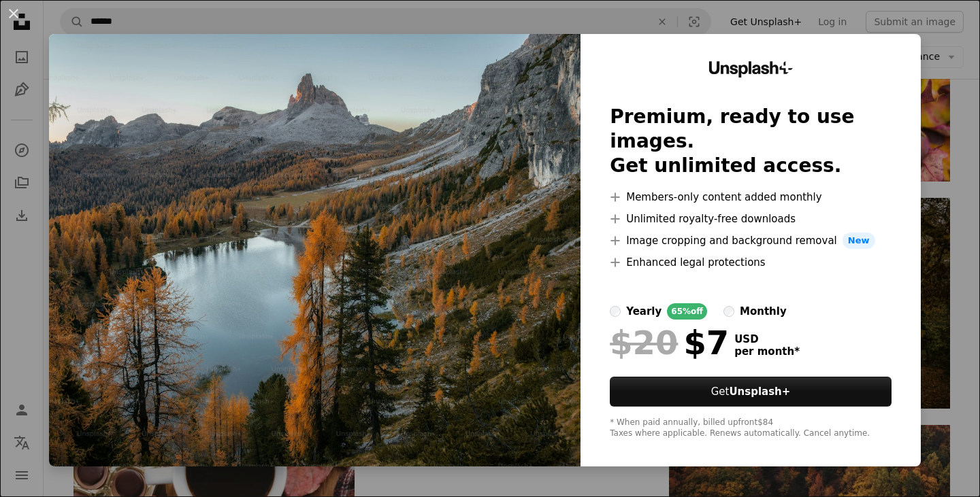 This screenshot has height=497, width=980. I want to click on li: Image cropping and background removal, so click(750, 241).